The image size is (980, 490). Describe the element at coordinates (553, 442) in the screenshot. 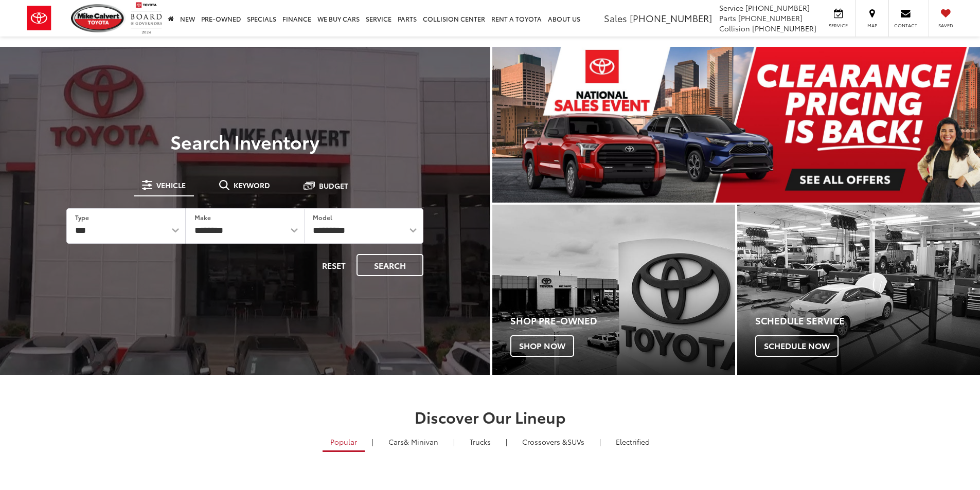

I see `a: SUVs` at that location.